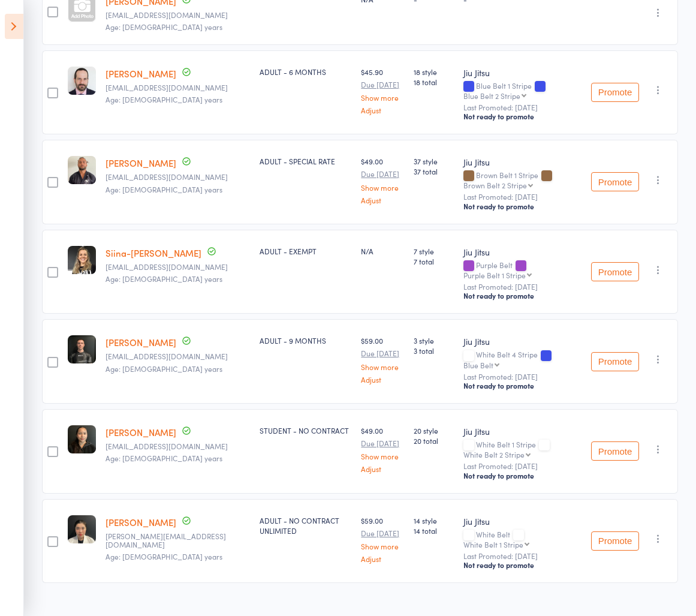 Image resolution: width=696 pixels, height=616 pixels. I want to click on span: 14 style, so click(434, 520).